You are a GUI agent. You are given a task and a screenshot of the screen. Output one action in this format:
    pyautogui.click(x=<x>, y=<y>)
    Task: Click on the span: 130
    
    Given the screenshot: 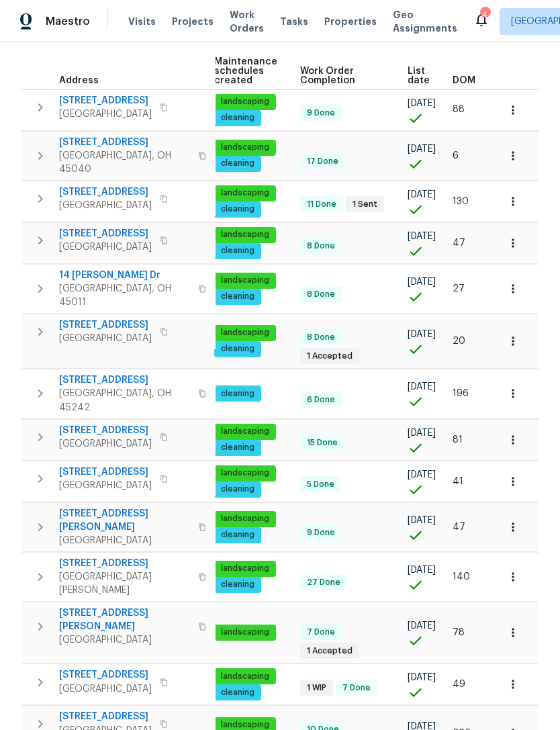 What is the action you would take?
    pyautogui.click(x=460, y=202)
    